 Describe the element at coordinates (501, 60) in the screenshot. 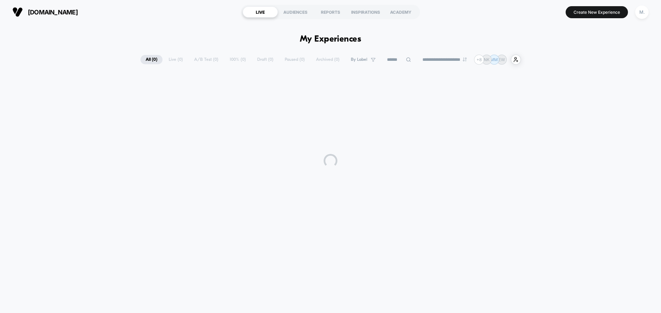

I see `p: EW` at that location.